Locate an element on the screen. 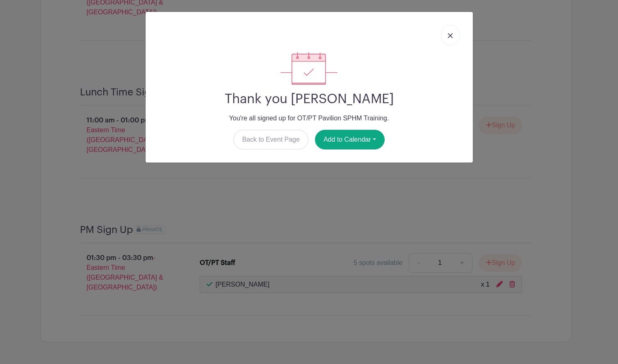 The width and height of the screenshot is (618, 364). button: Add to Calendar is located at coordinates (350, 140).